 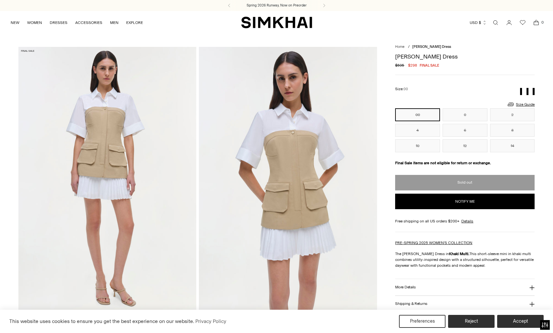 What do you see at coordinates (465, 221) in the screenshot?
I see `div: Free shipping on all US orders $200+` at bounding box center [465, 221].